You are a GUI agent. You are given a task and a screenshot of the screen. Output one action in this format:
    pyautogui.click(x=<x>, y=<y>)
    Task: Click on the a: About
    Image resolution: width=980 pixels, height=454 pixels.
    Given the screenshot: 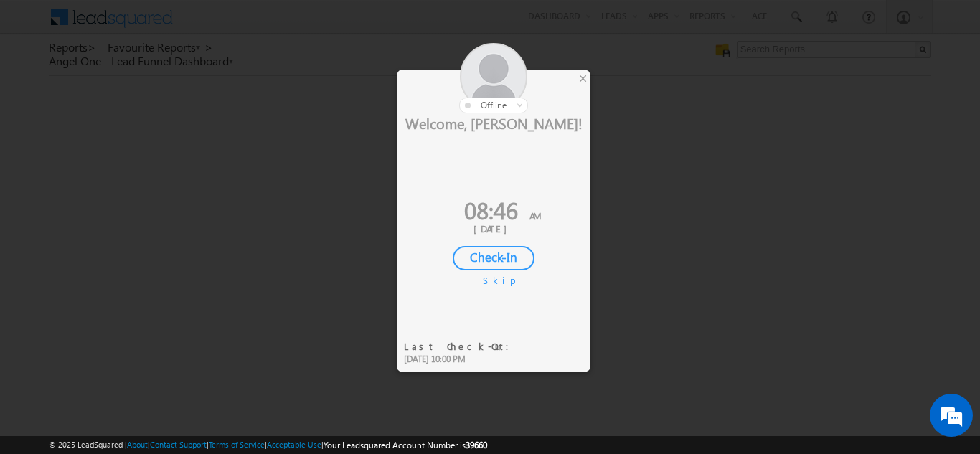 What is the action you would take?
    pyautogui.click(x=137, y=444)
    